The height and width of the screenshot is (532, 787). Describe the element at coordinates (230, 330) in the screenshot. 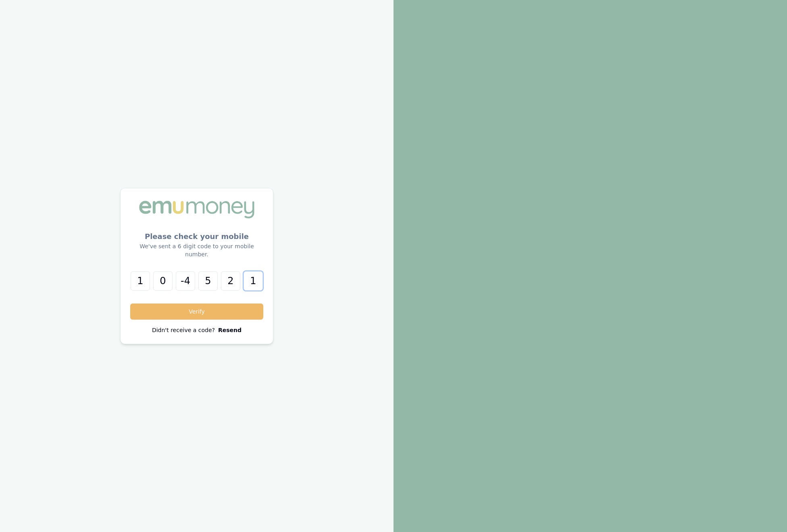

I see `p: Resend` at that location.